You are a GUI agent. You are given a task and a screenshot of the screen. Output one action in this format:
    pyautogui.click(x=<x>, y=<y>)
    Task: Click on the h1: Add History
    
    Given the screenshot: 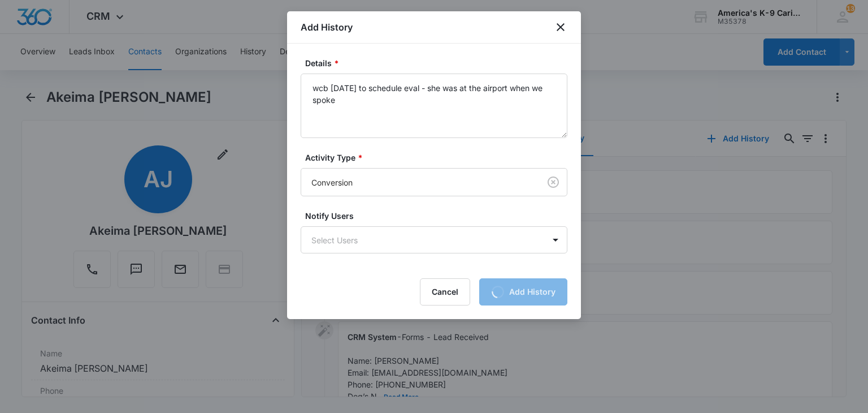 What is the action you would take?
    pyautogui.click(x=327, y=27)
    